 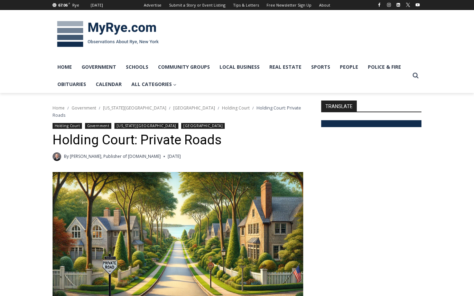 I want to click on a: X, so click(x=408, y=5).